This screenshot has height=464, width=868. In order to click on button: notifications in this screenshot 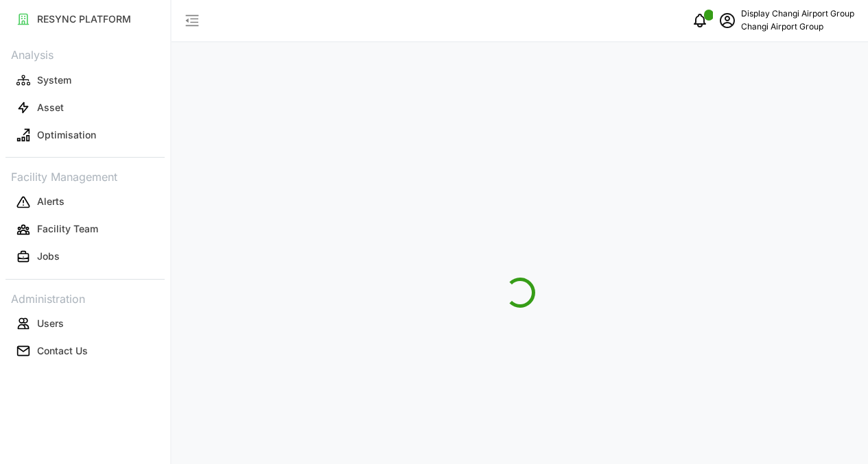, I will do `click(700, 21)`.